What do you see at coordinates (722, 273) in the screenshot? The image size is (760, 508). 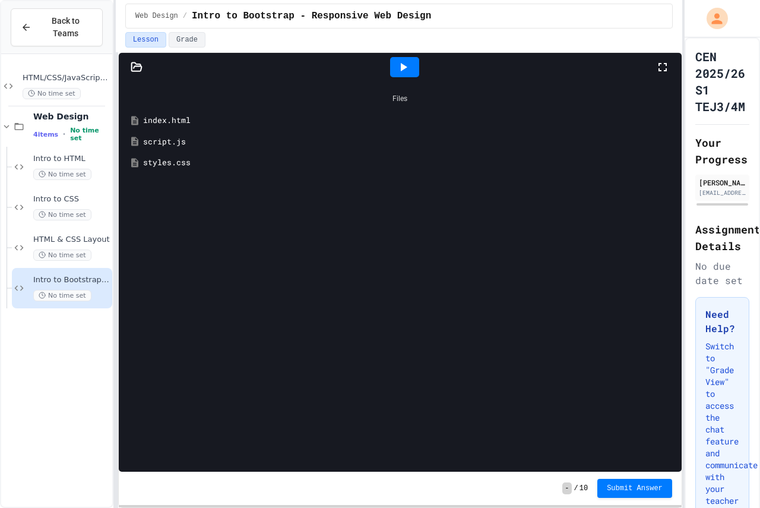 I see `div: No due date set` at bounding box center [722, 273].